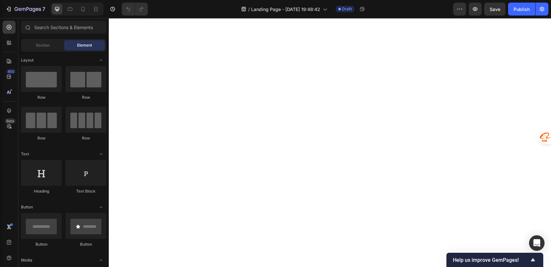 The width and height of the screenshot is (551, 267). I want to click on span: Save, so click(495, 9).